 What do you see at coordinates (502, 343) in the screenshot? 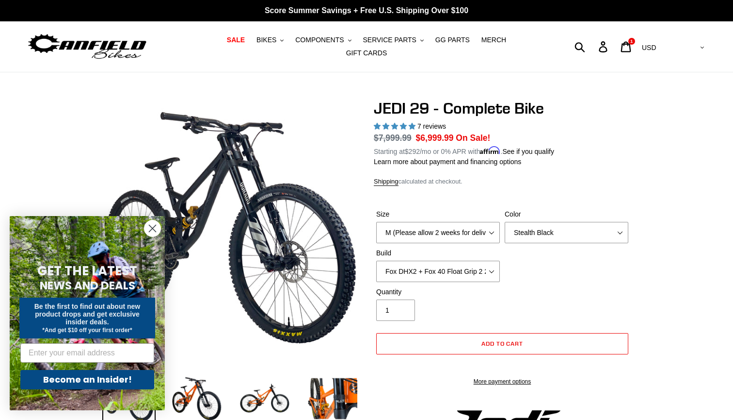
I see `button: Add to cart` at bounding box center [502, 343].